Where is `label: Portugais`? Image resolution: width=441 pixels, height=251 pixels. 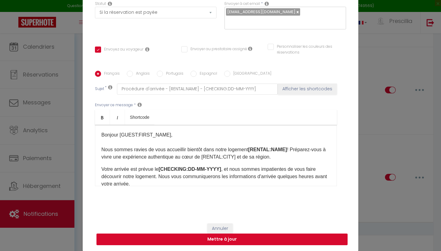
label: Portugais is located at coordinates (173, 74).